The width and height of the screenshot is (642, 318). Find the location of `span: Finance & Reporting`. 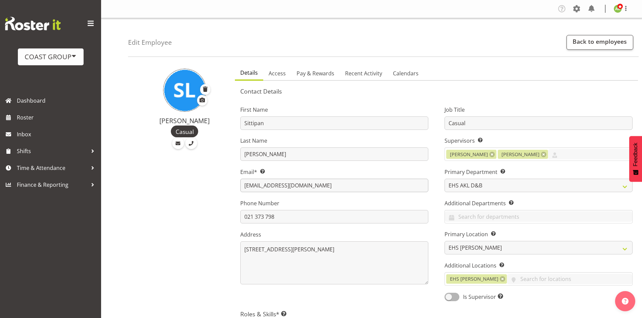

span: Finance & Reporting is located at coordinates (52, 185).